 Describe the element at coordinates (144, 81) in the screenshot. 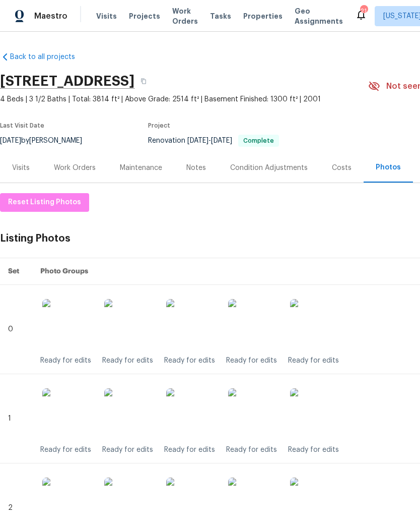

I see `button: Copy Address` at that location.